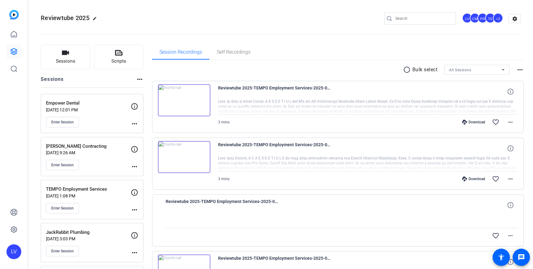 The width and height of the screenshot is (533, 269). What do you see at coordinates (475, 18) in the screenshot?
I see `ngx-avatar: Coby Maslyn` at bounding box center [475, 18].